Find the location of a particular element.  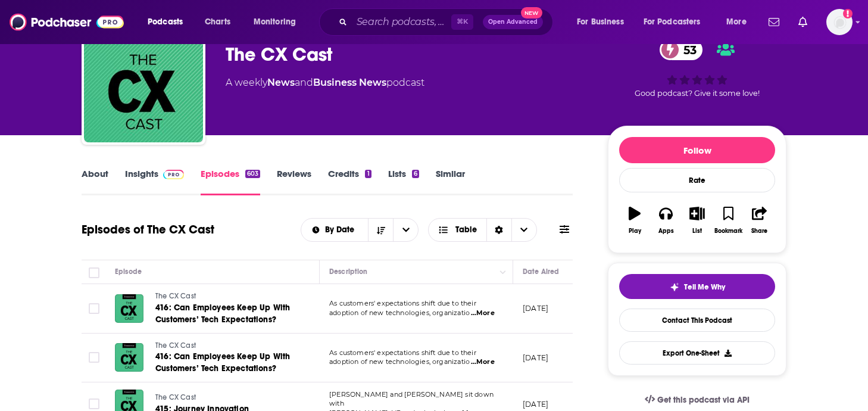

input: Search podcasts, credits, & more... is located at coordinates (402, 22).